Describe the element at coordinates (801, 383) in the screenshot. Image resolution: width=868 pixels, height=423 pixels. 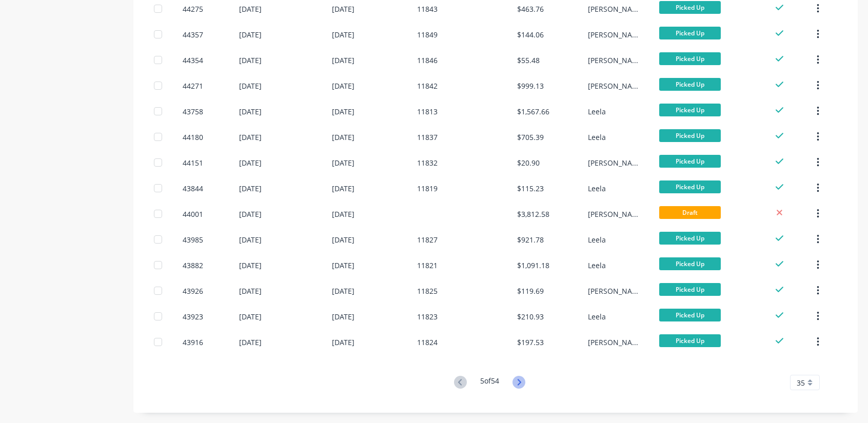
I see `span: 35` at that location.